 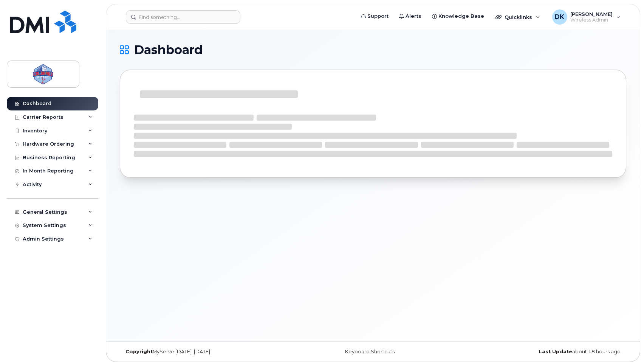 What do you see at coordinates (168, 50) in the screenshot?
I see `span: Dashboard` at bounding box center [168, 50].